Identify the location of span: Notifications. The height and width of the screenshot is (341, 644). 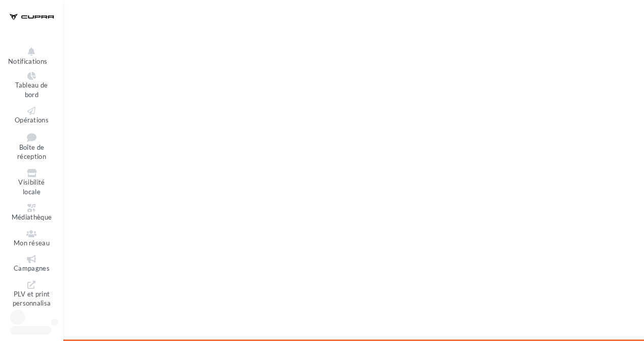
(28, 61).